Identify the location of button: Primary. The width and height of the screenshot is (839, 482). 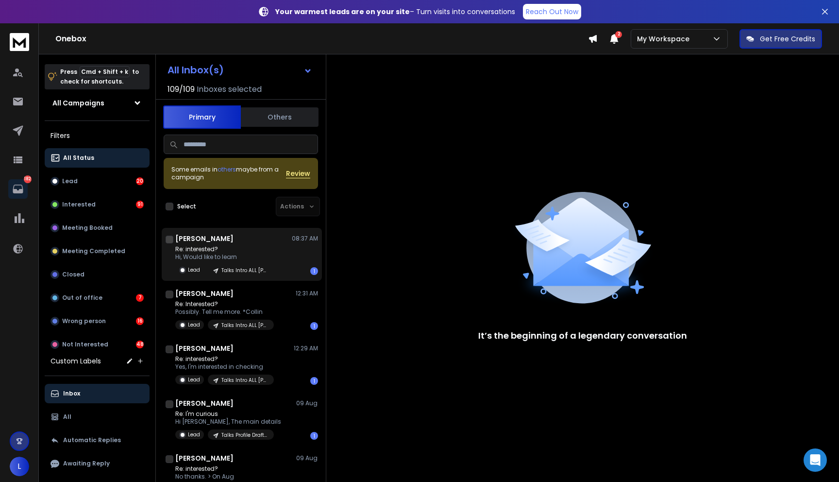
(202, 117).